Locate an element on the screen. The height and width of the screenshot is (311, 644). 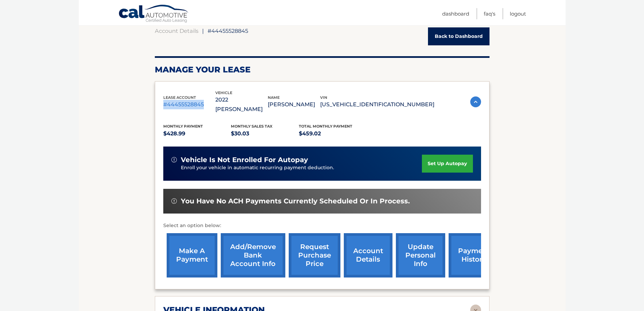
a: account details is located at coordinates (368, 255).